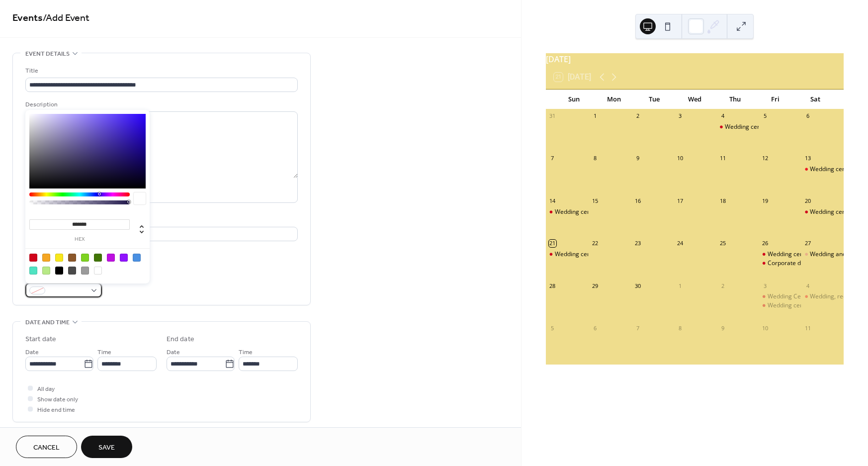 The height and width of the screenshot is (466, 868). I want to click on div: #4A4A4A, so click(72, 270).